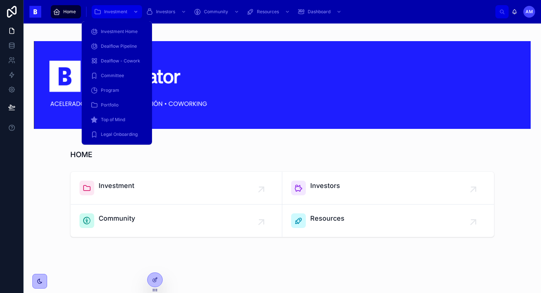  I want to click on a: Home, so click(66, 12).